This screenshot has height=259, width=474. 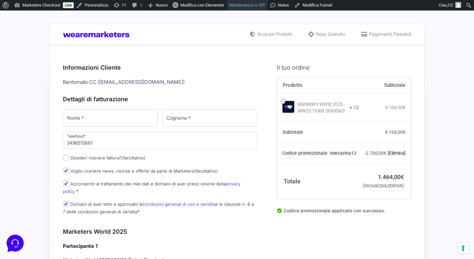 I want to click on div: Marketers World 2025 - MW25 Ticket Standard, so click(x=321, y=108).